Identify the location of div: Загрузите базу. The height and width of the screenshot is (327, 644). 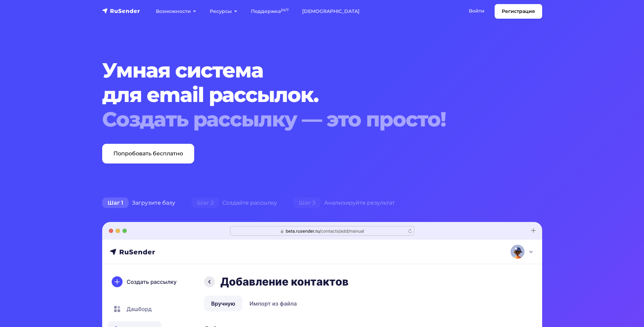
(139, 203).